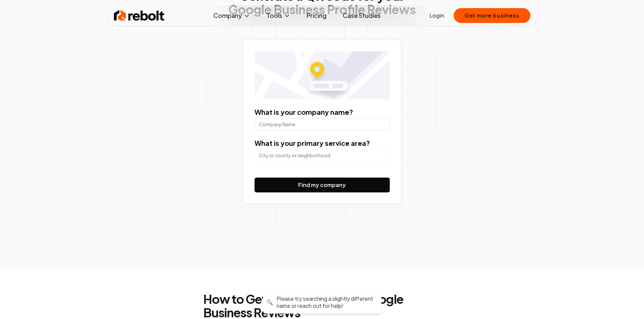 The width and height of the screenshot is (644, 319). What do you see at coordinates (322, 185) in the screenshot?
I see `button: Find my company` at bounding box center [322, 185].